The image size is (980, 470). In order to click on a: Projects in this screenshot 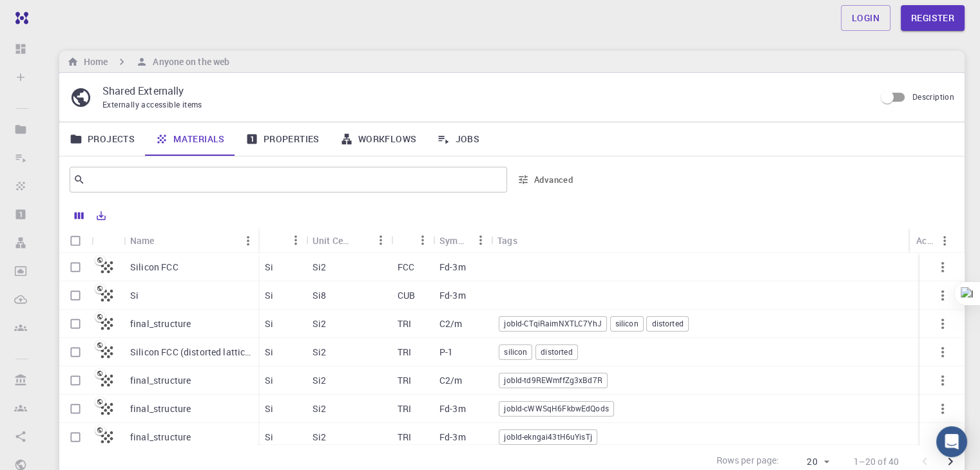, I will do `click(102, 139)`.